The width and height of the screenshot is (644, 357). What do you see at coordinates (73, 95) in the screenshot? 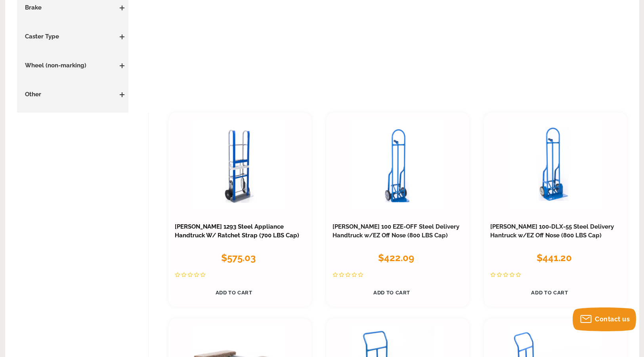
I see `h3: Other` at bounding box center [73, 95].